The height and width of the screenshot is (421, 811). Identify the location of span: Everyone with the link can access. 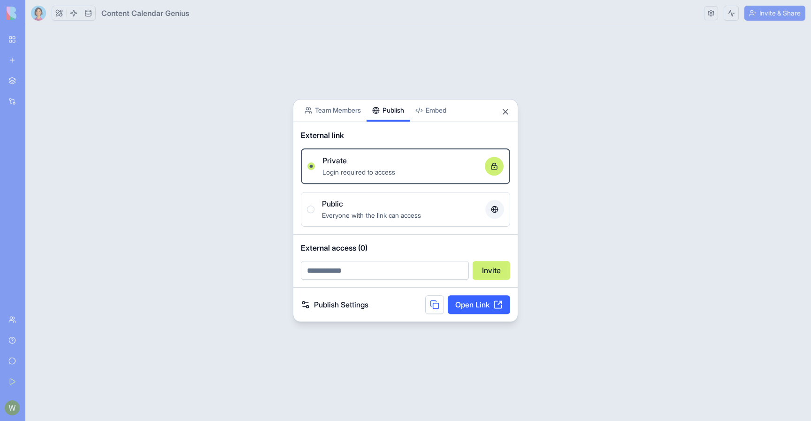
(371, 215).